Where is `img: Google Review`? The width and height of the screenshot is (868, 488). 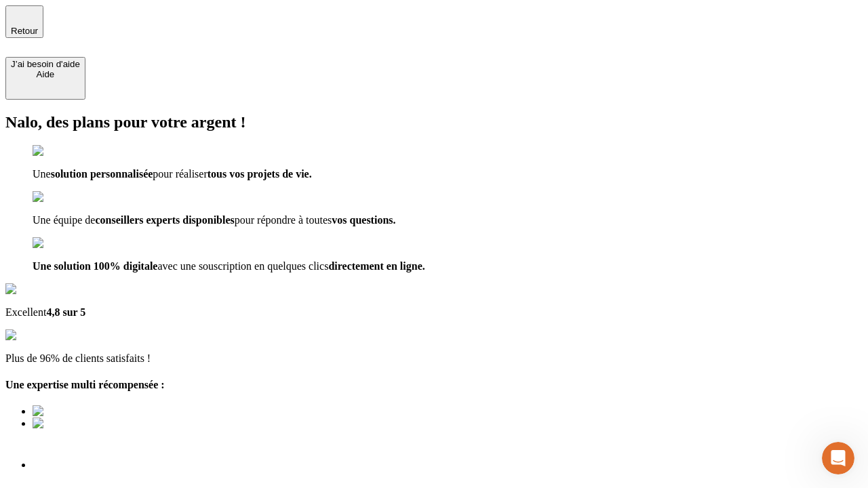
img: Google Review is located at coordinates (45, 289).